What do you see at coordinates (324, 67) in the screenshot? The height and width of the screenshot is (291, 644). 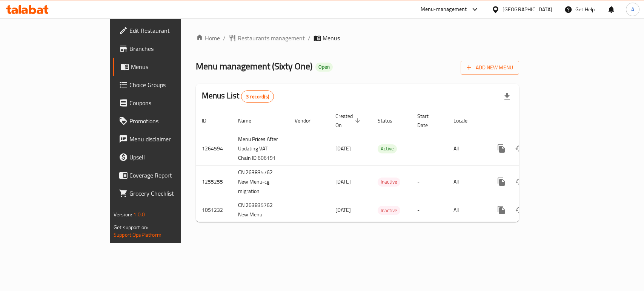 I see `span: Open` at bounding box center [324, 67].